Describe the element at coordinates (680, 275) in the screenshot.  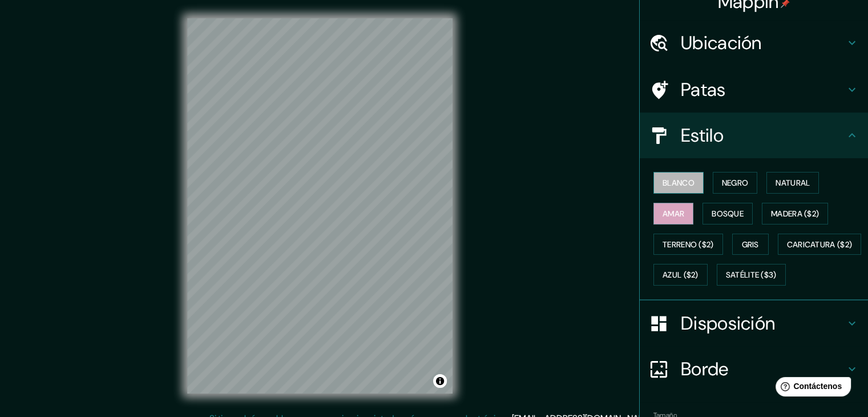
I see `button: Azul ($2)` at that location.